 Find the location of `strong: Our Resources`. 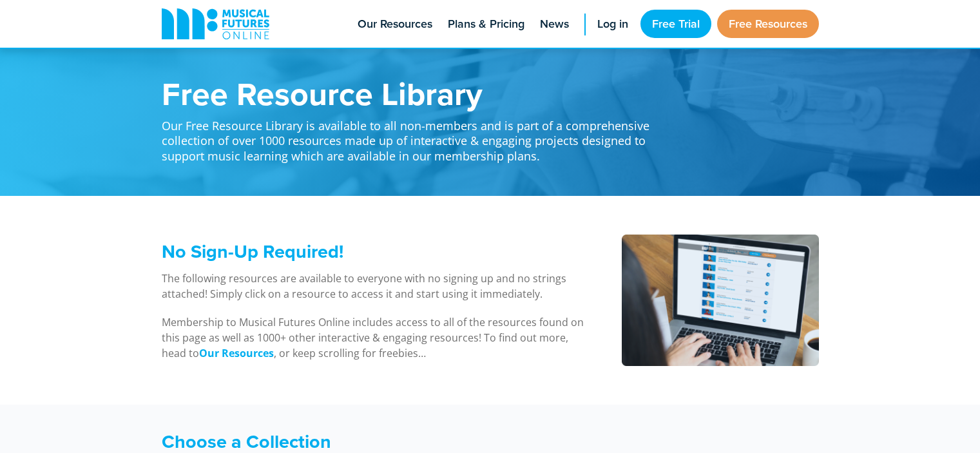

strong: Our Resources is located at coordinates (237, 353).